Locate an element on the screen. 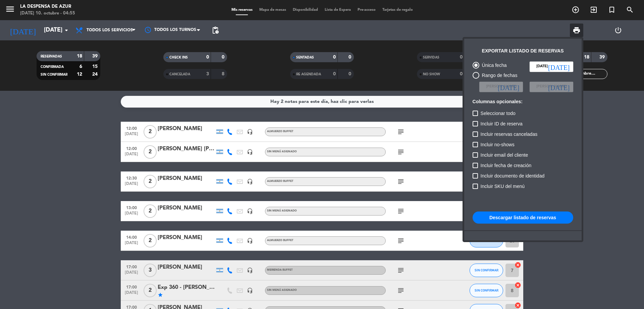 The image size is (644, 309). button: Descargar listado de reservas is located at coordinates (523, 217).